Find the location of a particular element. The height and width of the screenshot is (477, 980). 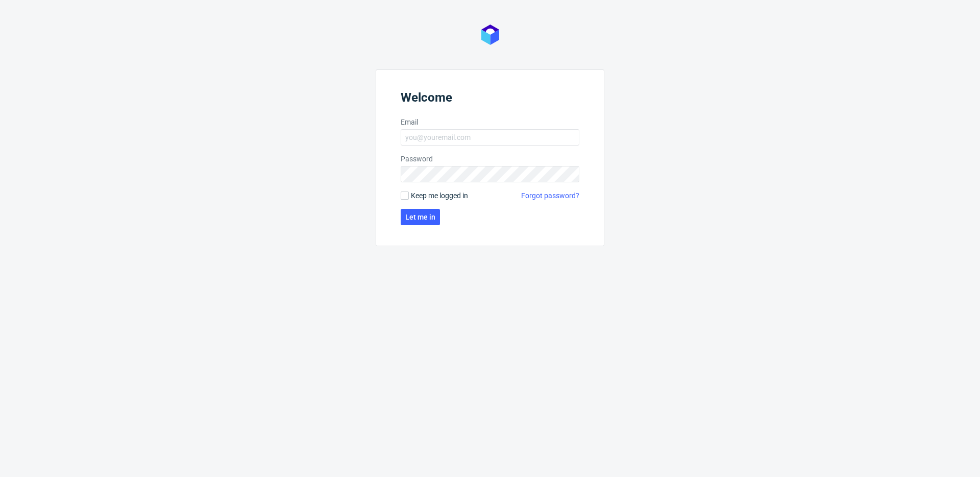

header: Welcome is located at coordinates (490, 100).